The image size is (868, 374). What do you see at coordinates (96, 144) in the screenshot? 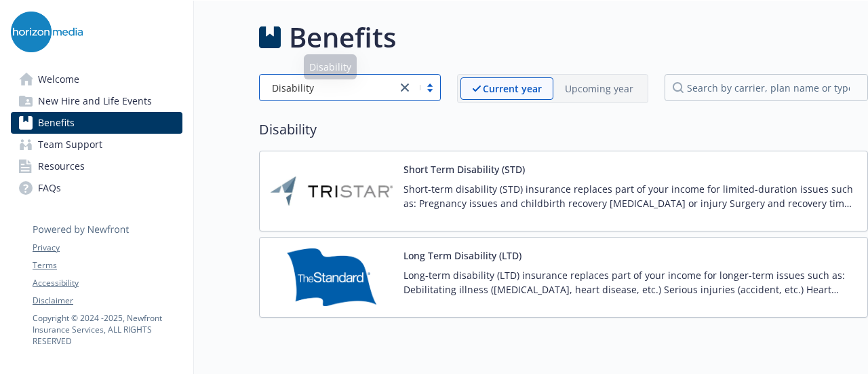
I see `a: Team Support` at bounding box center [96, 144].